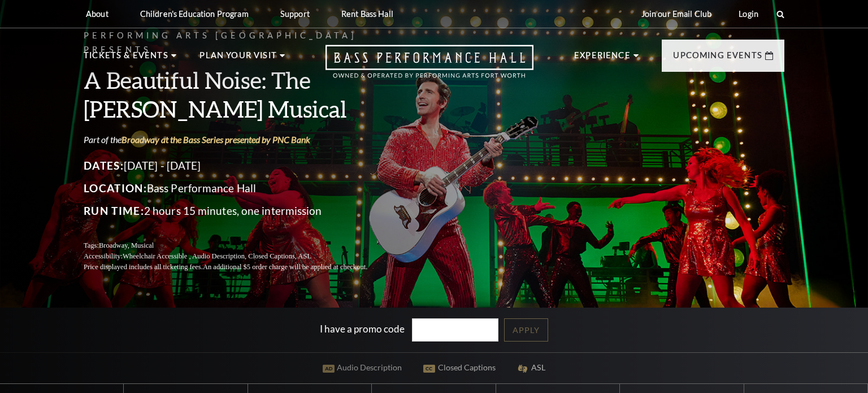 The width and height of the screenshot is (868, 393). I want to click on p: Bass Performance Hall, so click(239, 188).